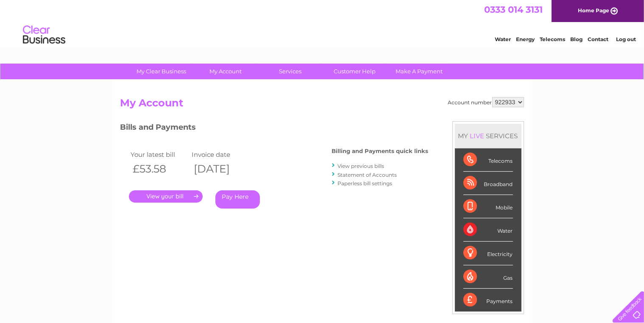  What do you see at coordinates (503, 39) in the screenshot?
I see `a: Water` at bounding box center [503, 39].